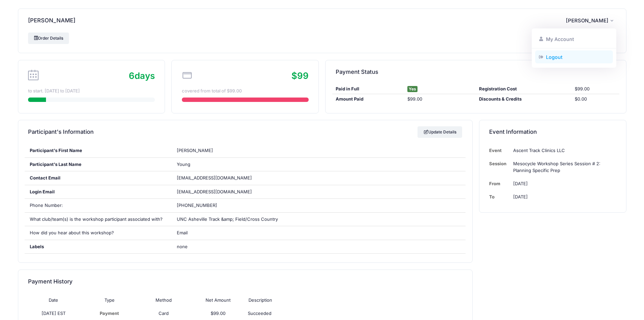  Describe the element at coordinates (98, 151) in the screenshot. I see `div: Participant's First Name` at that location.